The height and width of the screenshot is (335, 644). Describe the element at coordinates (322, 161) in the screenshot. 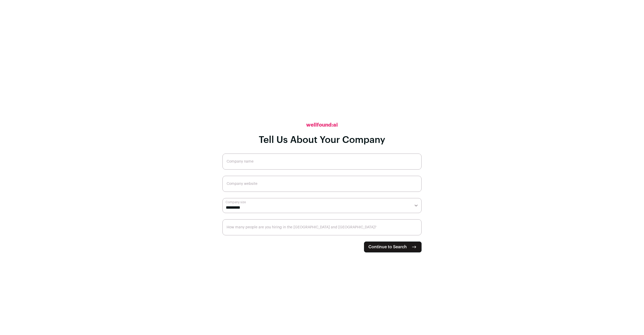

I see `input: Company name` at that location.